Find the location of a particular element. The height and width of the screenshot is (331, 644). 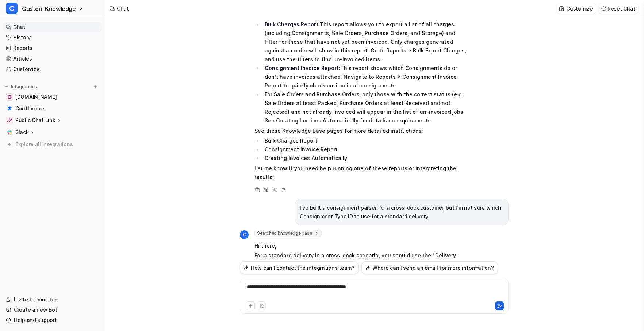

strong: Consignment Invoice Report: is located at coordinates (302, 68).